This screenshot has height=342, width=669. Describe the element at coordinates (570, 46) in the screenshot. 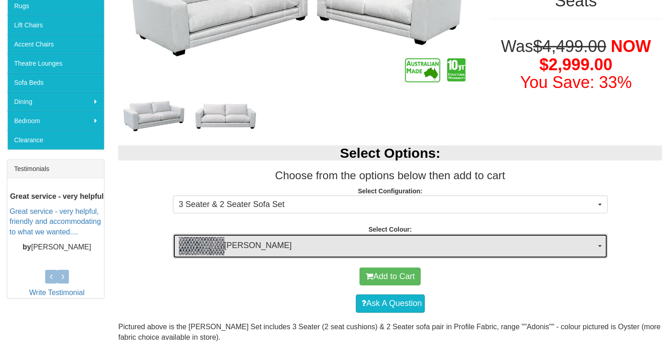

I see `del: $4,499.00` at that location.